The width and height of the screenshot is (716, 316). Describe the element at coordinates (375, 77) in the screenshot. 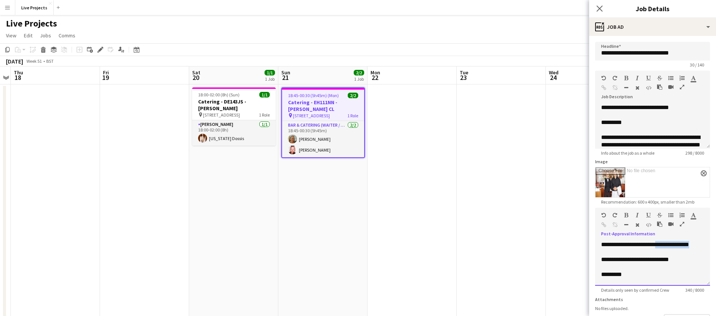

I see `span: 22` at that location.